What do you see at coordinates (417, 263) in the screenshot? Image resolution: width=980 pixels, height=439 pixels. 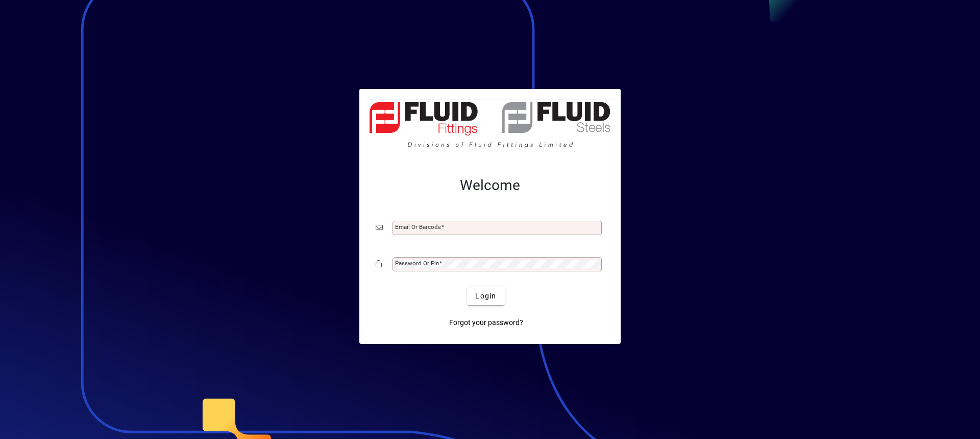 I see `mat-label: Password or Pin` at bounding box center [417, 263].